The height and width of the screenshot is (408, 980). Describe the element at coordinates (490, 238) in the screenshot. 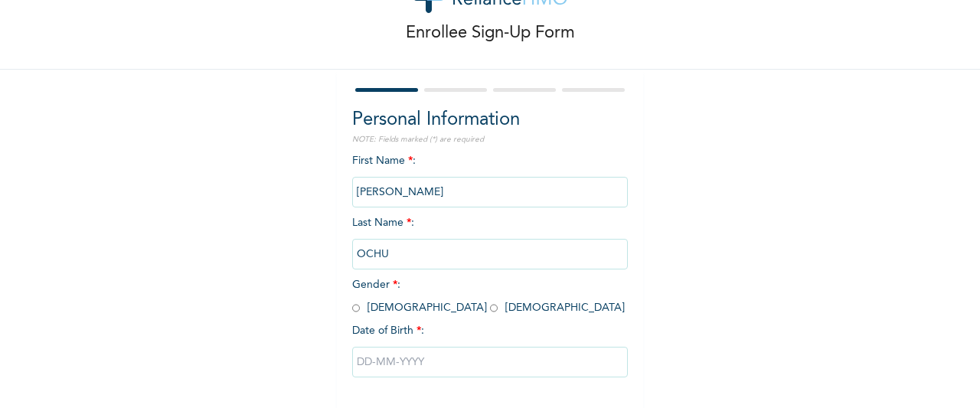

I see `span: Last Name :` at that location.